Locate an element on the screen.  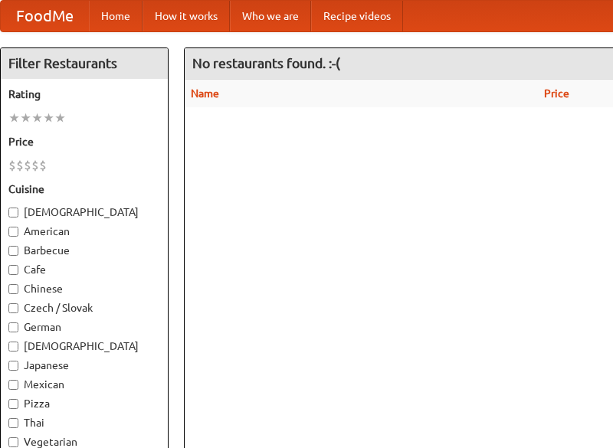
label: German is located at coordinates (84, 327).